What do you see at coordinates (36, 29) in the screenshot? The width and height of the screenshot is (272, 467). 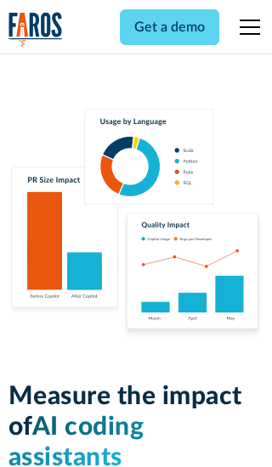 I see `a: home` at bounding box center [36, 29].